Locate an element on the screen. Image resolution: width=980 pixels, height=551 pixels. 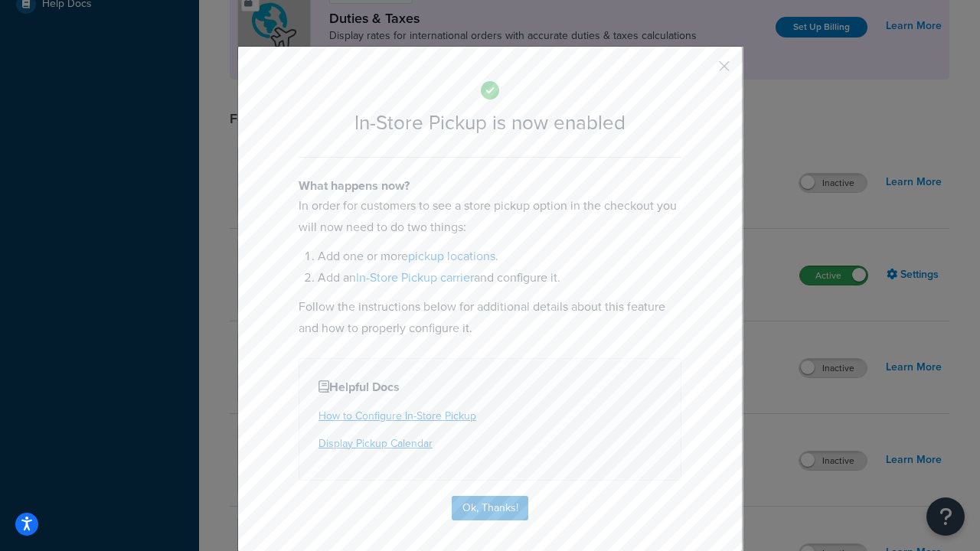
a: In-Store Pickup carrier is located at coordinates (415, 277).